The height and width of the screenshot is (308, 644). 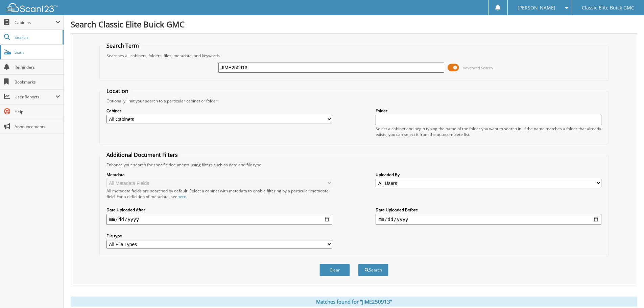 What do you see at coordinates (219, 111) in the screenshot?
I see `label: Cabinet` at bounding box center [219, 111].